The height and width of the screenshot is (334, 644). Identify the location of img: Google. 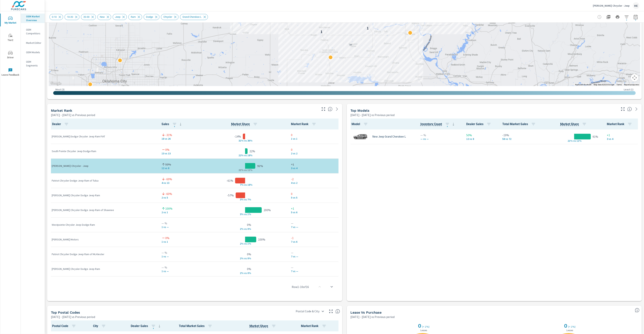
(56, 83).